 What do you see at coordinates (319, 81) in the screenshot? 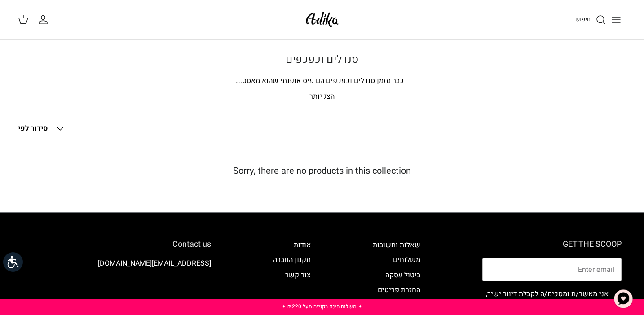
I see `span: כבר מזמן סנדלים וכפכפים הם פיס אופנתי שהוא מאסט.` at bounding box center [319, 81].